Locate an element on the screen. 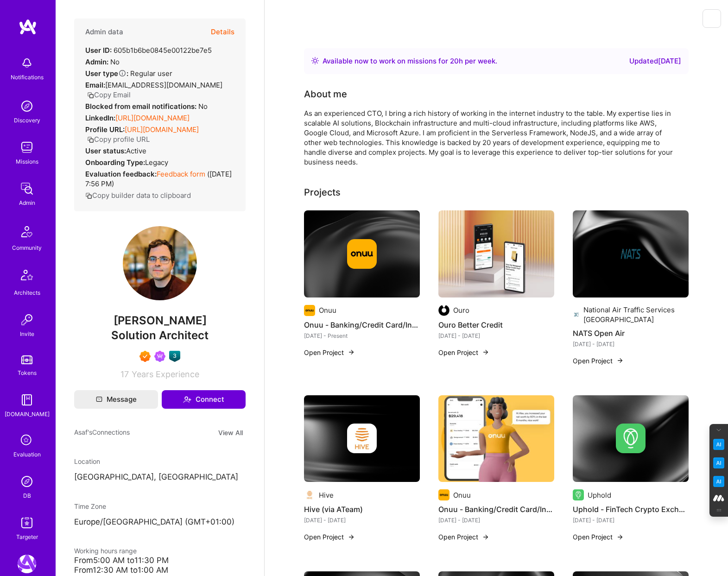  div: About me is located at coordinates (325, 94).